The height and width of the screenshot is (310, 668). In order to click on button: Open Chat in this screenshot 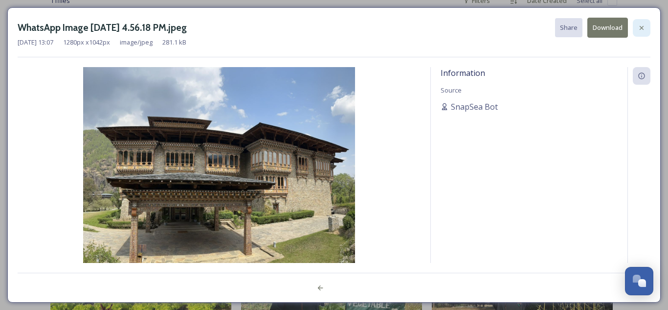, I will do `click(639, 281)`.